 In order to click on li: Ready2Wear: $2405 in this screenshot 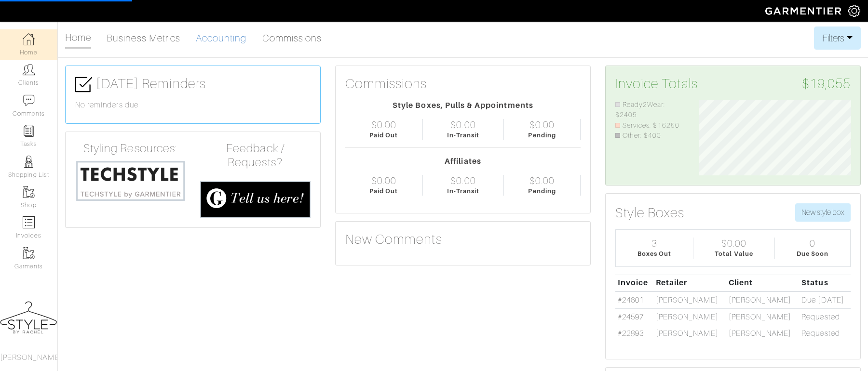, I will do `click(650, 110)`.